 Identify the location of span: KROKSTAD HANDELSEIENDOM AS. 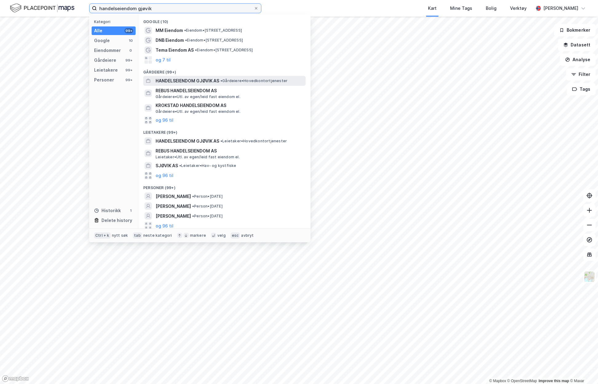
(230, 106).